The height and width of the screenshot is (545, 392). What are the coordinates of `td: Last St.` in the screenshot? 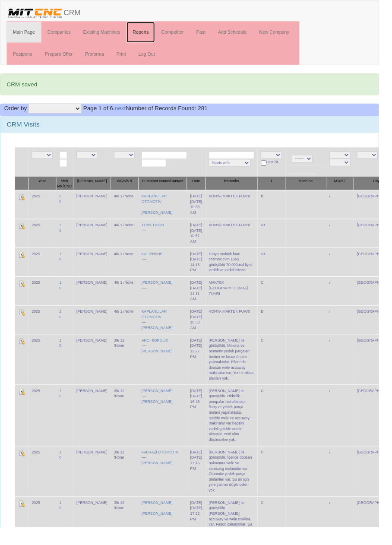 It's located at (280, 167).